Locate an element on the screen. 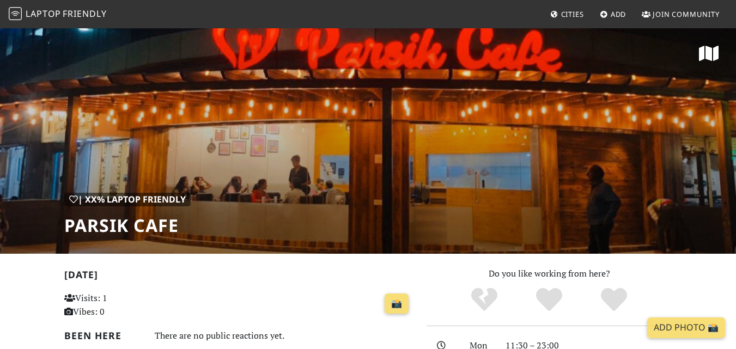 The height and width of the screenshot is (349, 736). span: Cities is located at coordinates (573, 14).